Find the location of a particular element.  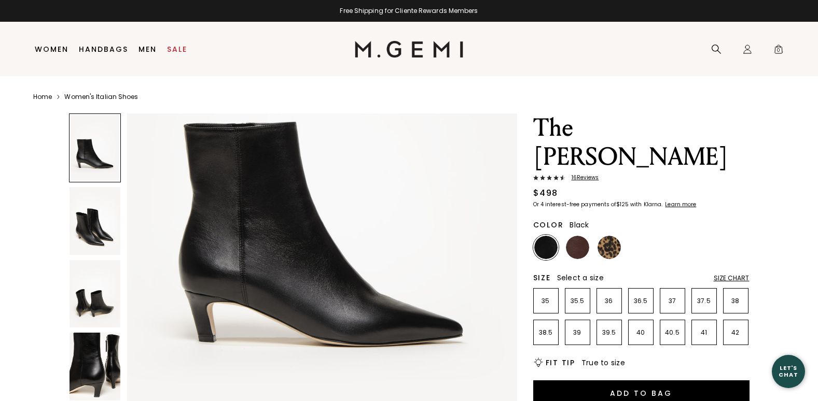

div: Let's Chat is located at coordinates (788, 371).